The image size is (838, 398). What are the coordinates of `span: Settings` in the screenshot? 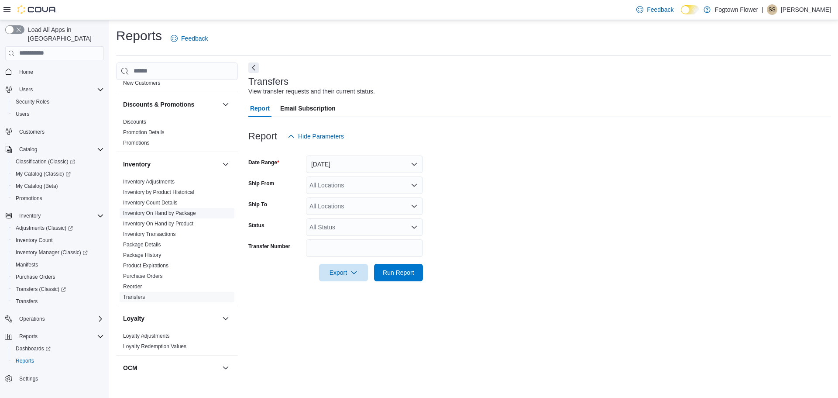 It's located at (28, 378).